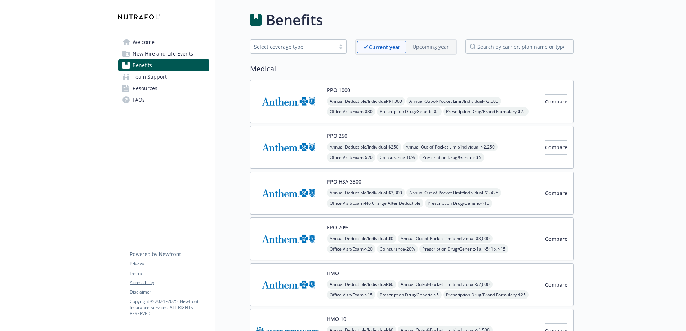 The image size is (686, 331). What do you see at coordinates (164, 88) in the screenshot?
I see `a: Resources` at bounding box center [164, 88].